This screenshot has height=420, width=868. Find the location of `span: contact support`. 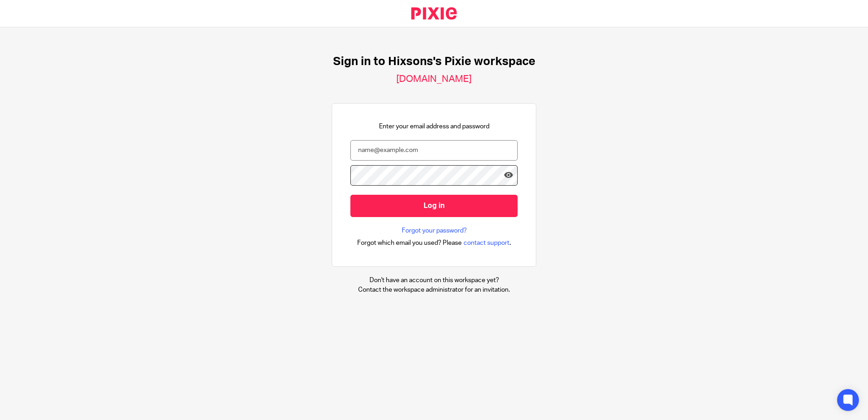

span: contact support is located at coordinates (487, 243).